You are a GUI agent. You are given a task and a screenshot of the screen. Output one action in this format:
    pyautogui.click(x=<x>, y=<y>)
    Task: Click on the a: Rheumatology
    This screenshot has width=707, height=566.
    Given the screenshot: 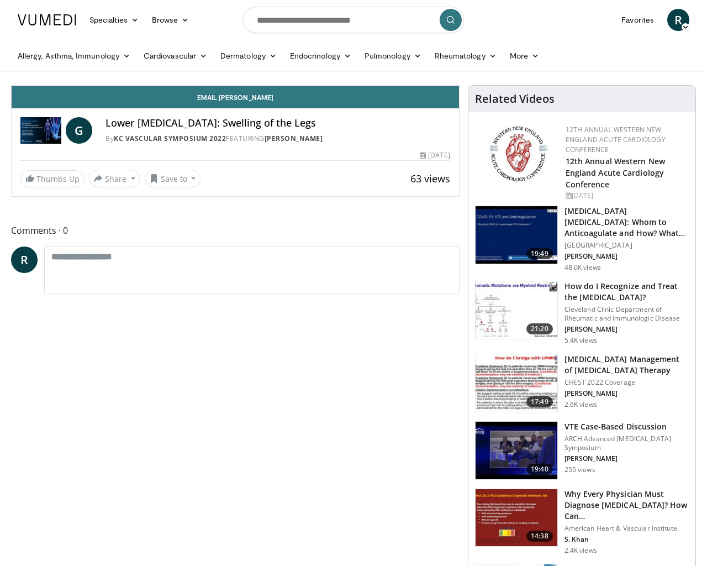 What is the action you would take?
    pyautogui.click(x=466, y=56)
    